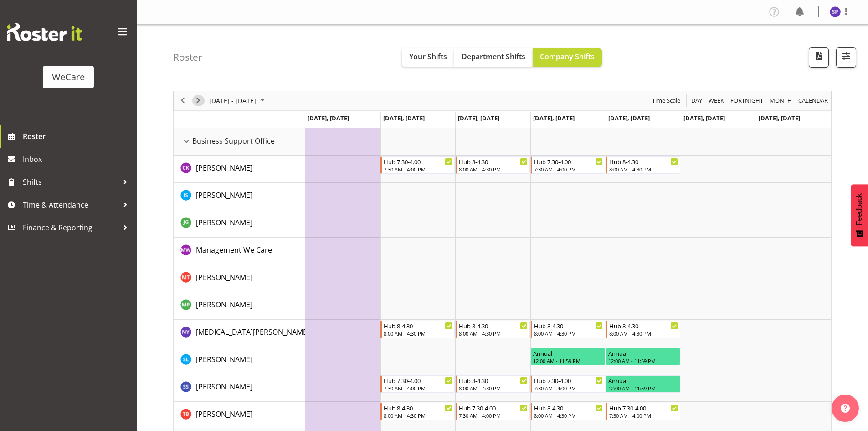  Describe the element at coordinates (239, 169) in the screenshot. I see `td: Chloe Kim resource` at that location.